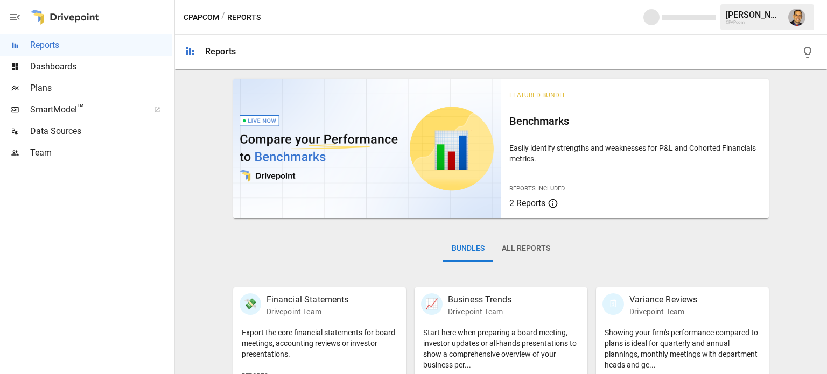 The width and height of the screenshot is (827, 374). What do you see at coordinates (538, 95) in the screenshot?
I see `span: Featured Bundle` at bounding box center [538, 95].